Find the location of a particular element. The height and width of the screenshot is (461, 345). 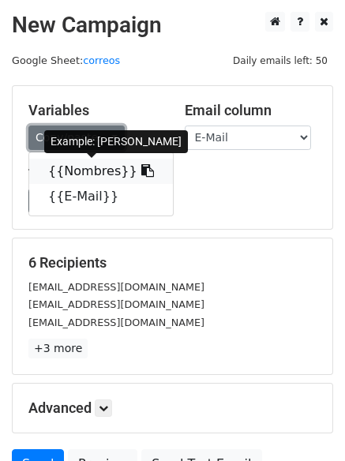

a: Copy/paste... is located at coordinates (76, 137).